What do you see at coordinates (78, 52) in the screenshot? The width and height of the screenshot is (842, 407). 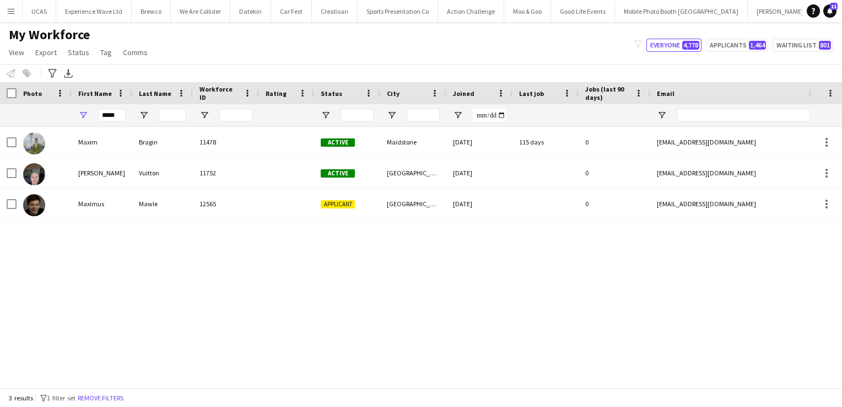 I see `a: Status` at bounding box center [78, 52].